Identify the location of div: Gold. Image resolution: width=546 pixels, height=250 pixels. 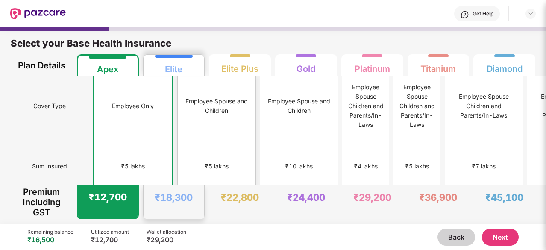
(306, 65).